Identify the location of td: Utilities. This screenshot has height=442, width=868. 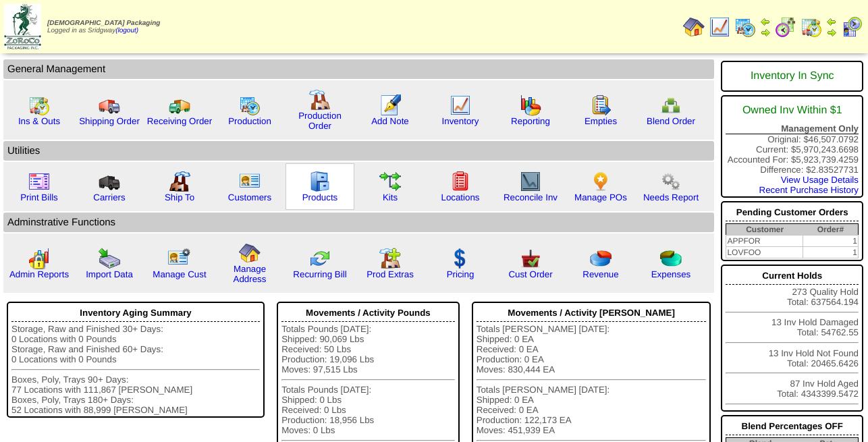
(359, 150).